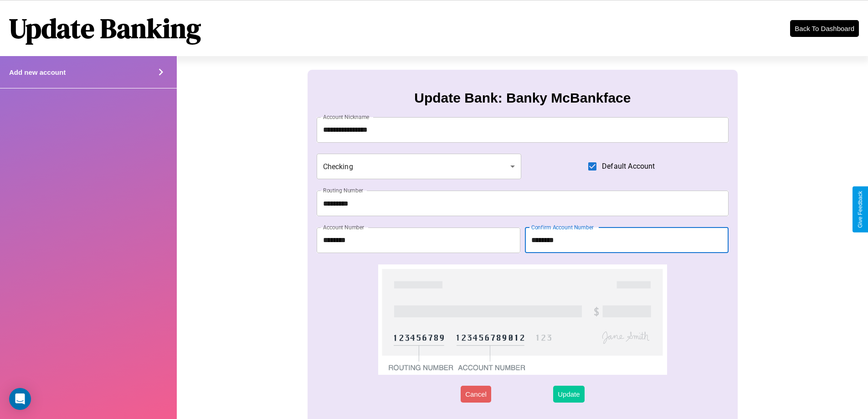 The image size is (868, 419). What do you see at coordinates (522, 320) in the screenshot?
I see `img: check` at bounding box center [522, 320].